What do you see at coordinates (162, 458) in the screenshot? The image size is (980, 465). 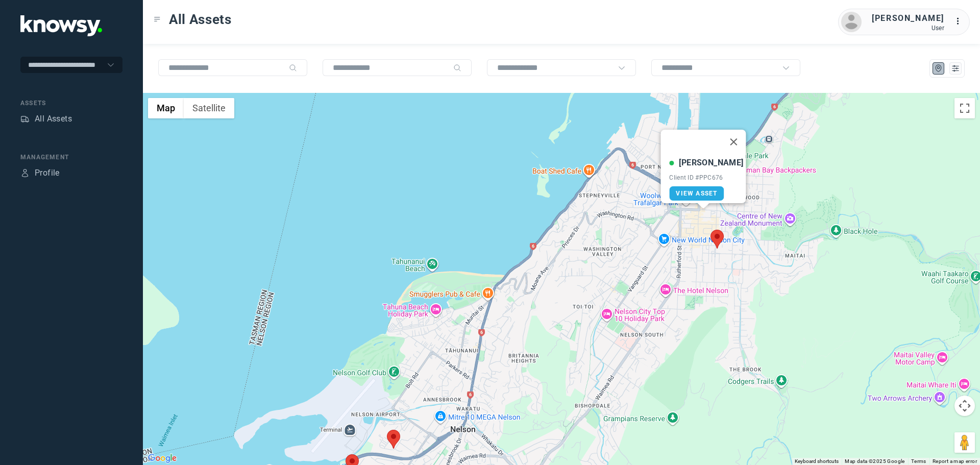 I see `img: Google` at bounding box center [162, 458].